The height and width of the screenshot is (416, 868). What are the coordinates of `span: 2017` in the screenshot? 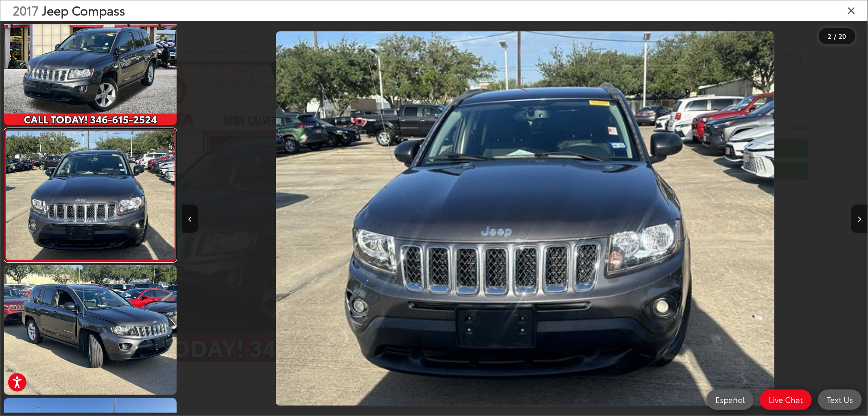 It's located at (26, 10).